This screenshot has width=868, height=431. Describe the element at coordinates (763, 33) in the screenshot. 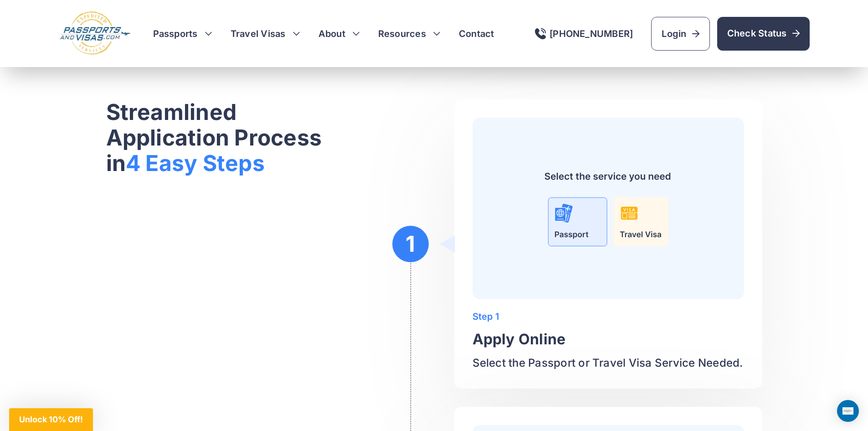

I see `a: Check Status` at that location.